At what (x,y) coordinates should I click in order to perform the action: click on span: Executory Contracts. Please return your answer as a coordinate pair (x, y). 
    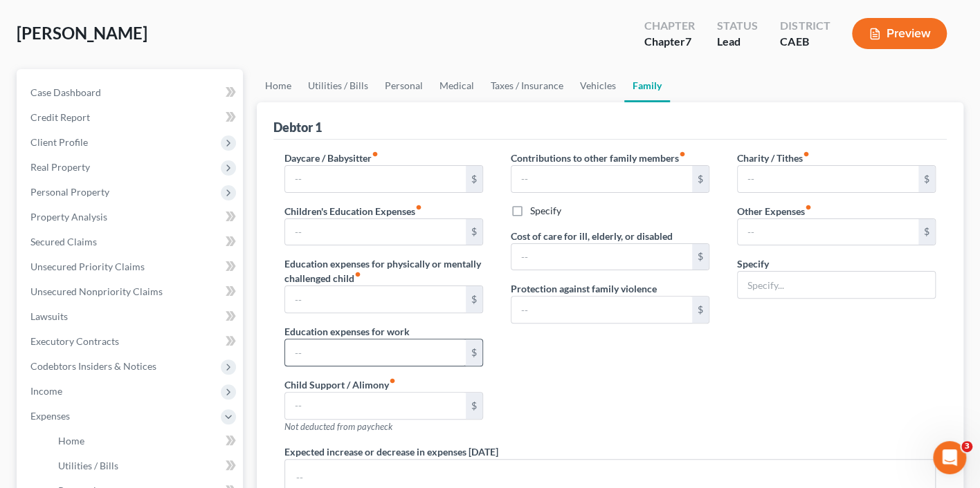
    Looking at the image, I should click on (75, 341).